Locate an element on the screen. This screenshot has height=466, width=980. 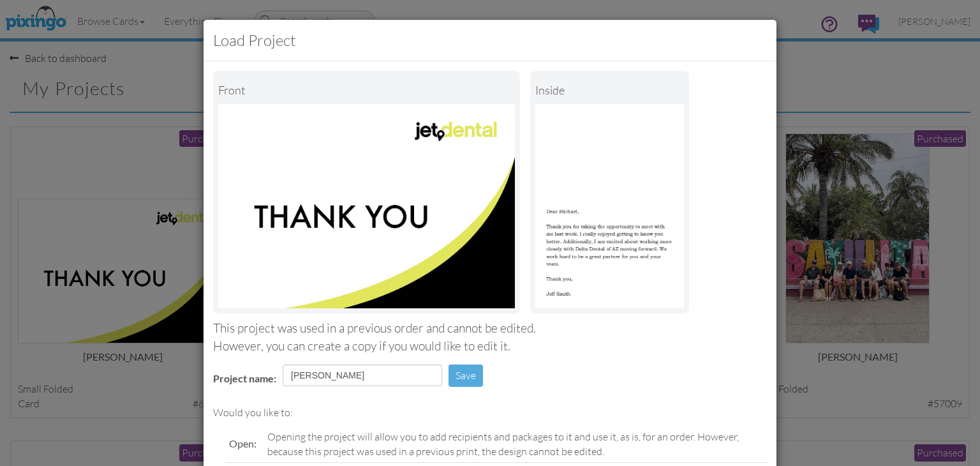
div: Front is located at coordinates (366, 90).